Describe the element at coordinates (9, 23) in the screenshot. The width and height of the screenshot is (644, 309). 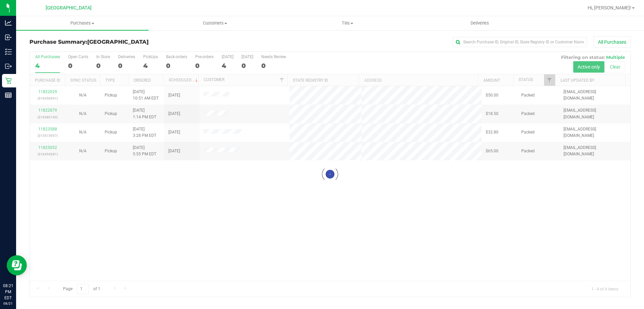
I see `inline-svg: Analytics` at that location.